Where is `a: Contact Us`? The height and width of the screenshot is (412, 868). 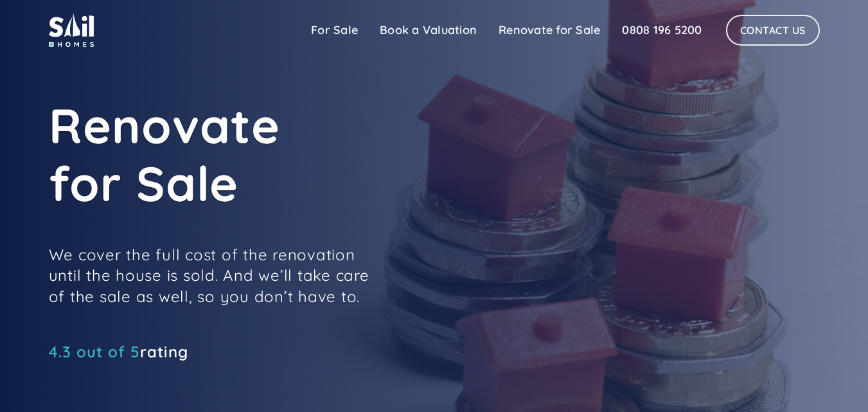
a: Contact Us is located at coordinates (773, 30).